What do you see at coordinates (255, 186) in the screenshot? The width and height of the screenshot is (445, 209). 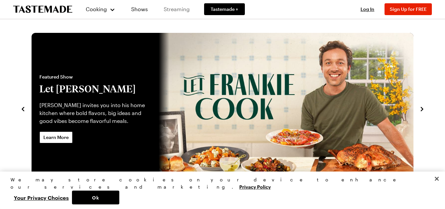 I see `a: More information about your privacy, opens in a new tab` at bounding box center [255, 186].